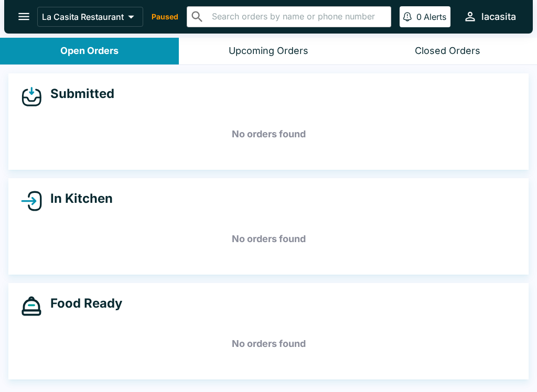 This screenshot has height=392, width=537. Describe the element at coordinates (499, 17) in the screenshot. I see `div: lacasita` at that location.